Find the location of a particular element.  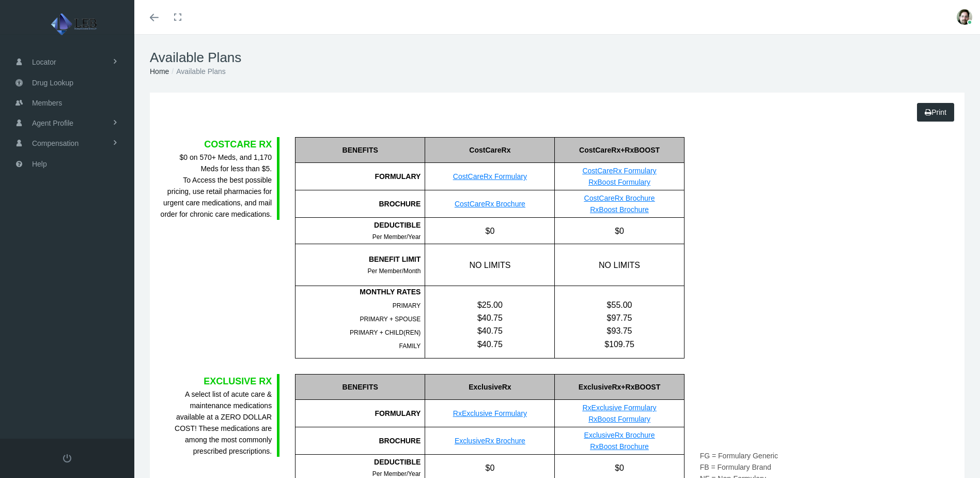

div: $0 on 570+ Meds, and 1,170 Meds for less than $5. To Access the best possible pricing, use retail... is located at coordinates (216, 186).